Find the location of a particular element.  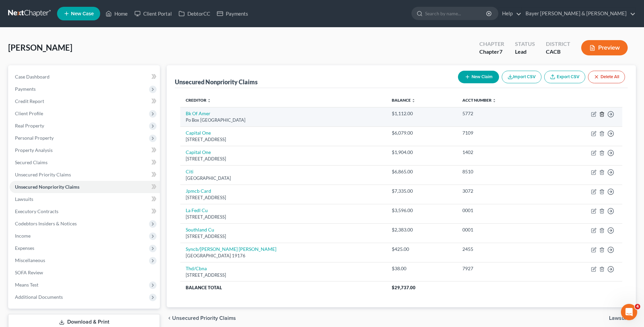

a: Citi is located at coordinates (189, 171).